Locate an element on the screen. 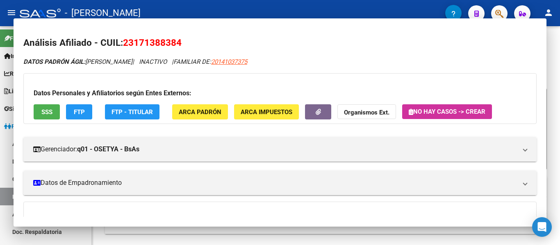  button: FTP - Titular is located at coordinates (132, 112).